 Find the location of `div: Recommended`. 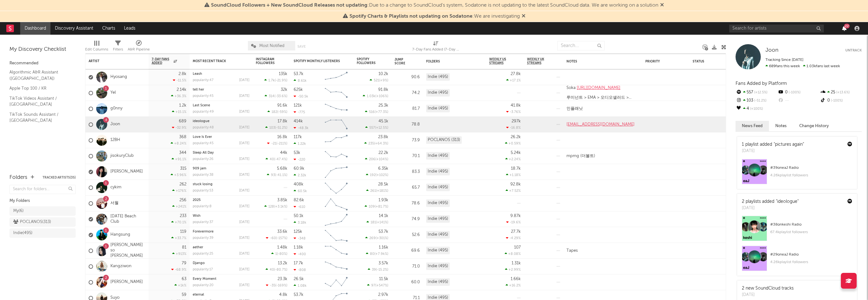

div: Recommended is located at coordinates (43, 63).